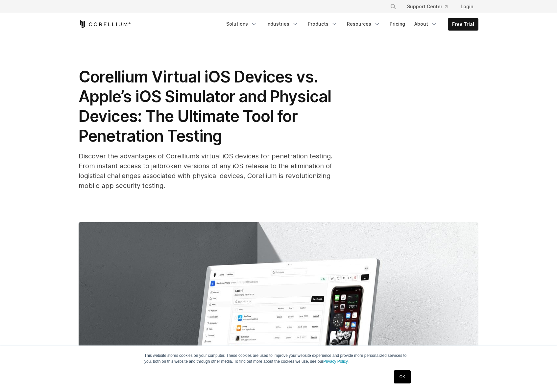 Image resolution: width=557 pixels, height=392 pixels. What do you see at coordinates (242, 24) in the screenshot?
I see `a: Solutions` at bounding box center [242, 24].